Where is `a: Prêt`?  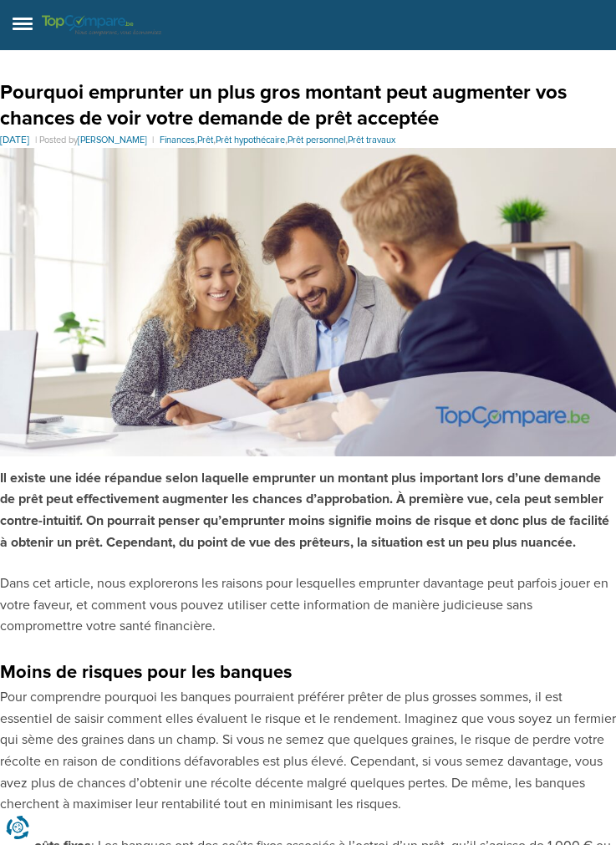
a: Prêt is located at coordinates (205, 139).